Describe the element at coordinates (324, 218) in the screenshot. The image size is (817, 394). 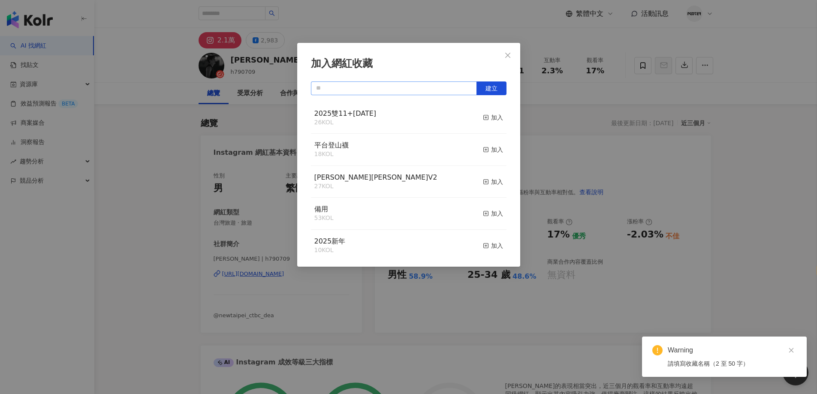
I see `div: 53 KOL` at that location.